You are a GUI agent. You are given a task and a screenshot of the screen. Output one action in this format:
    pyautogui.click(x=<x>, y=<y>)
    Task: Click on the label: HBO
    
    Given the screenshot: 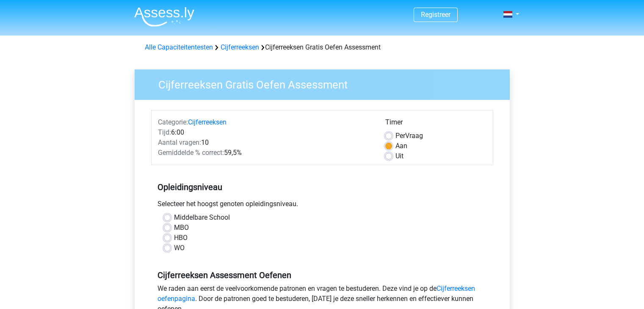 What is the action you would take?
    pyautogui.click(x=180, y=238)
    